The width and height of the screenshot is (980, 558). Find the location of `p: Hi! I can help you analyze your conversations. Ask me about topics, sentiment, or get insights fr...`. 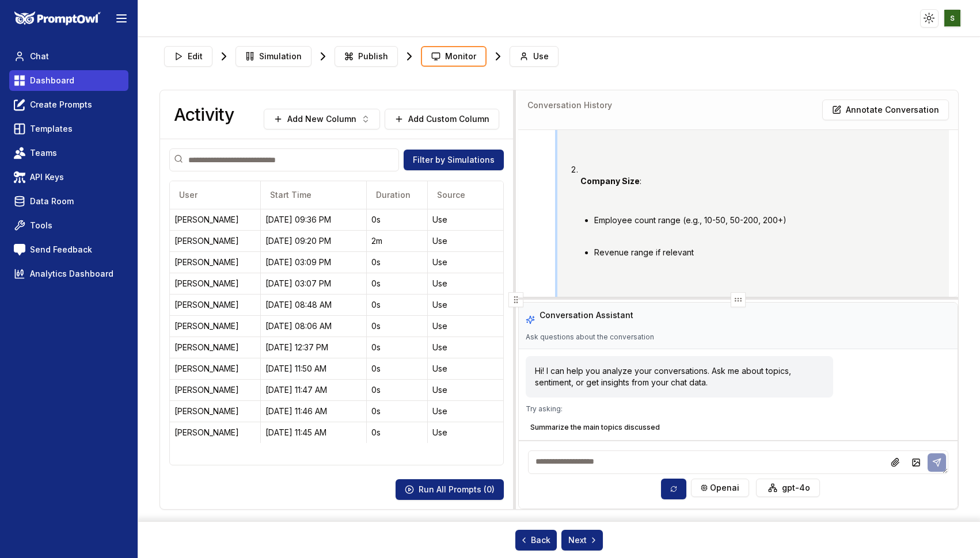

p: Hi! I can help you analyze your conversations. Ask me about topics, sentiment, or get insights fr... is located at coordinates (680, 377).